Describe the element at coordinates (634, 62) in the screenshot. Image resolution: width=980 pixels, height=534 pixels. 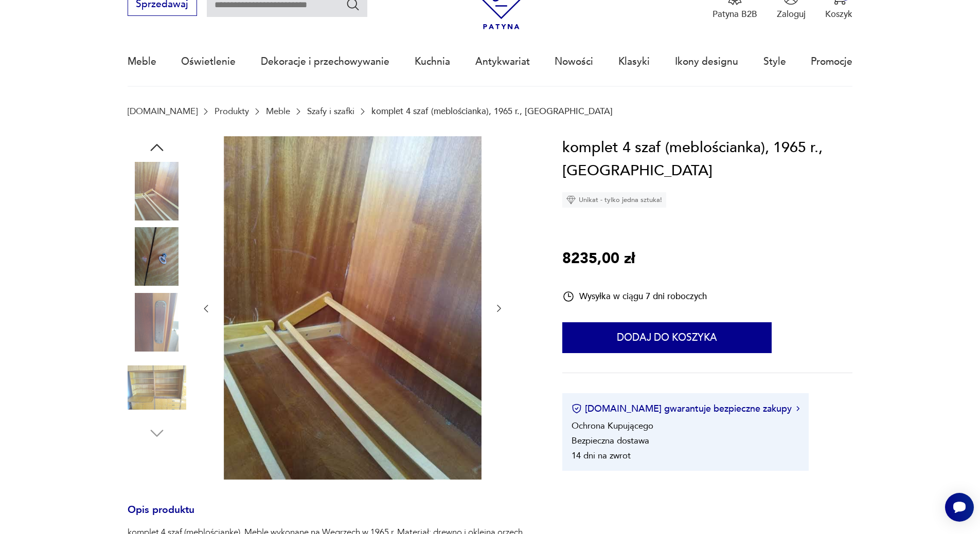
I see `a: Klasyki` at that location.